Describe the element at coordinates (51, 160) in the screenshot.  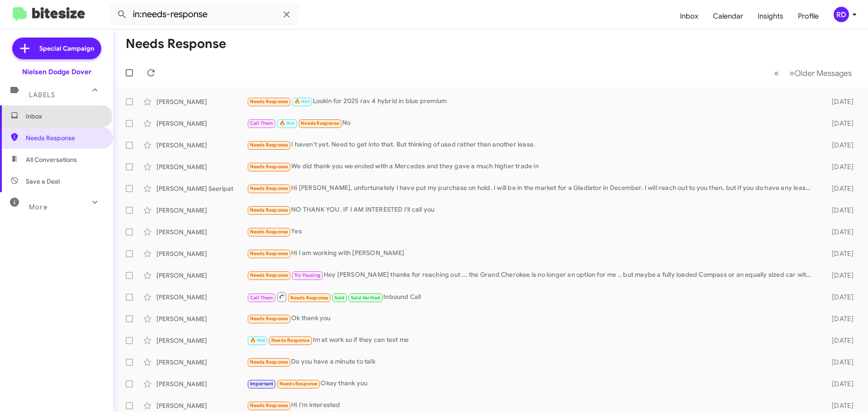
I see `span: All Conversations` at that location.